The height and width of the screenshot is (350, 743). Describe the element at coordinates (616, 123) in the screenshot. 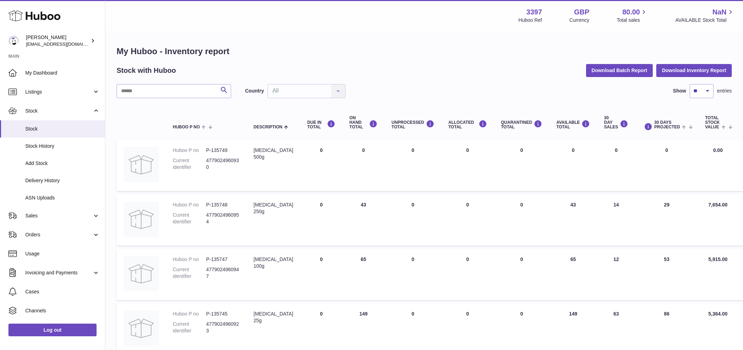

I see `div: 30 DAY SALES` at that location.